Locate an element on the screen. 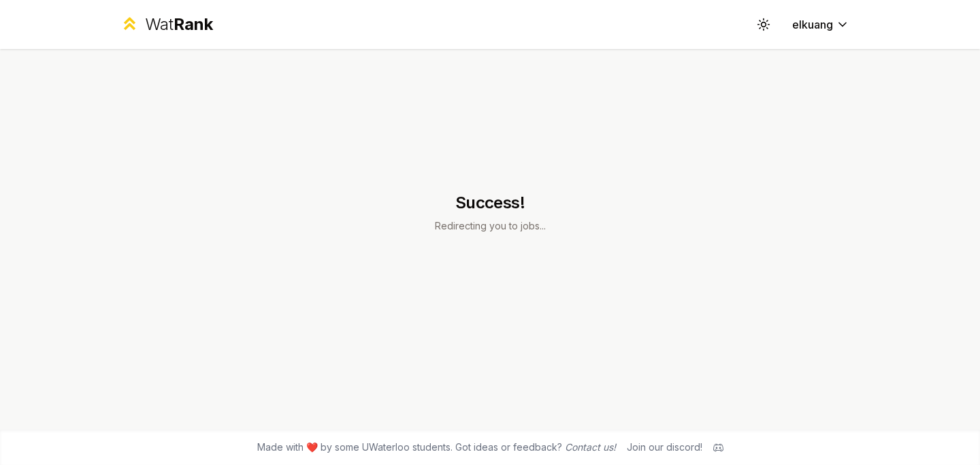 The image size is (980, 465). a: WatRank is located at coordinates (166, 24).